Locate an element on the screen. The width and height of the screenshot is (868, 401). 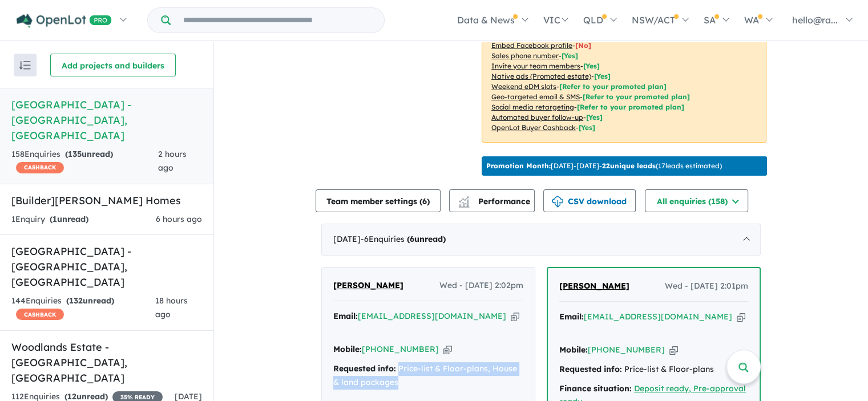
u: OpenLot Buyer Cashback is located at coordinates (533, 127).